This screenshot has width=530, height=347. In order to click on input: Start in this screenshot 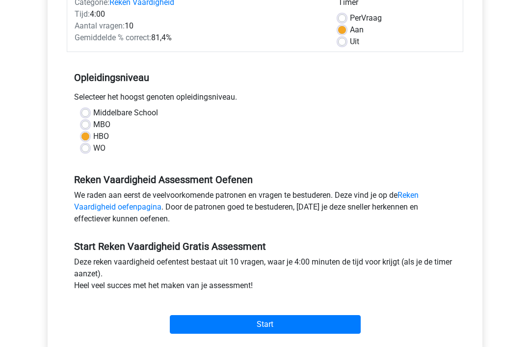, I will do `click(265, 325)`.